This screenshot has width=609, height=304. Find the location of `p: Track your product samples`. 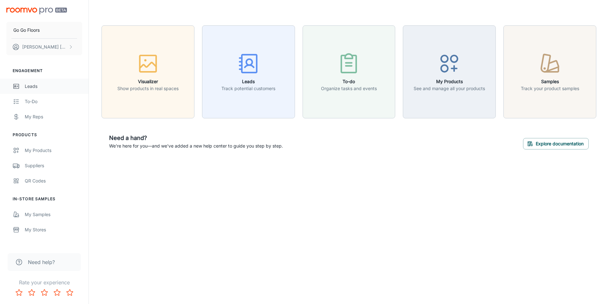

p: Track your product samples is located at coordinates (550, 88).